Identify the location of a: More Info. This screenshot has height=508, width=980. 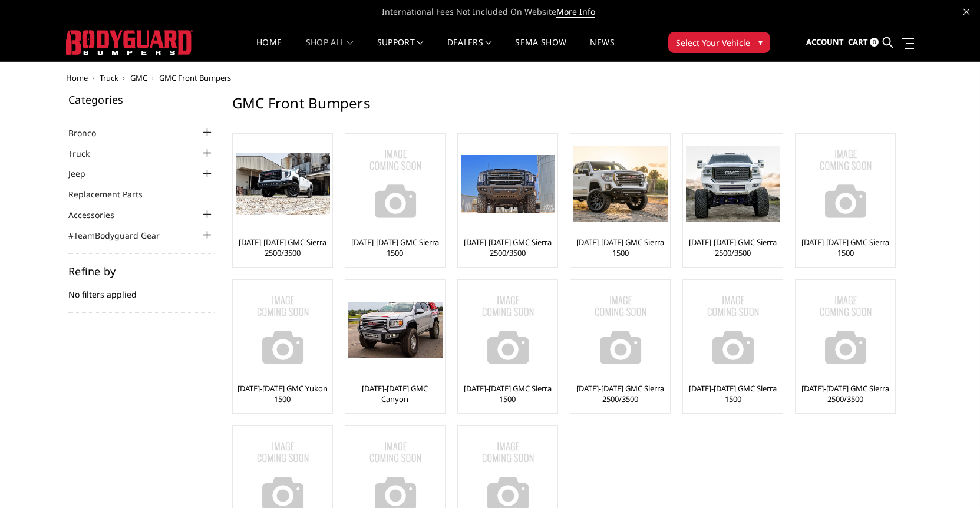
(576, 12).